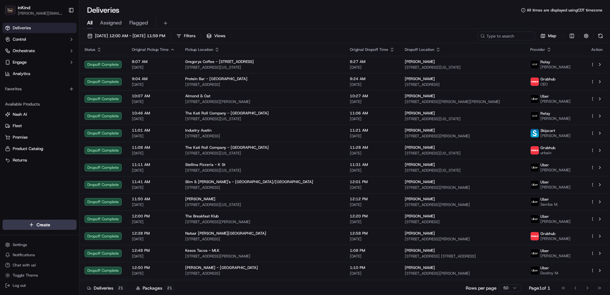  What do you see at coordinates (190, 36) in the screenshot?
I see `span: Filters` at bounding box center [190, 36].